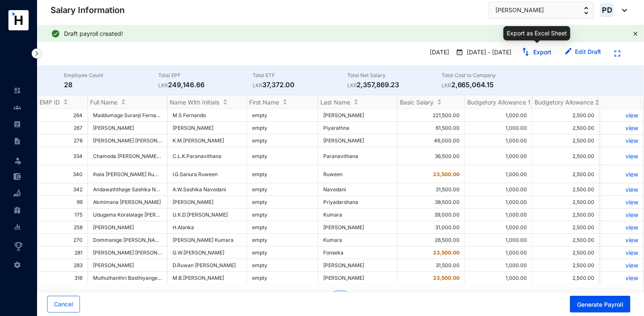 The height and width of the screenshot is (316, 644). What do you see at coordinates (17, 124) in the screenshot?
I see `img: payroll-unselected.b590312f920e76f0c668.svg` at bounding box center [17, 124].